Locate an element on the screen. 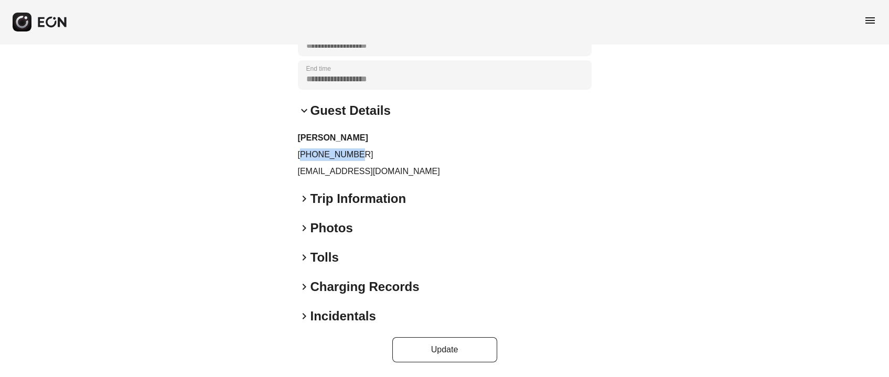  button: Update is located at coordinates (445, 350).